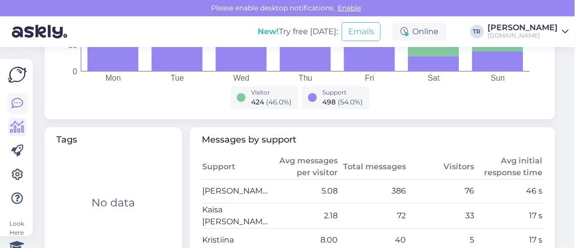 The image size is (575, 248). What do you see at coordinates (350, 102) in the screenshot?
I see `span: ( 54.0 %)` at bounding box center [350, 102].